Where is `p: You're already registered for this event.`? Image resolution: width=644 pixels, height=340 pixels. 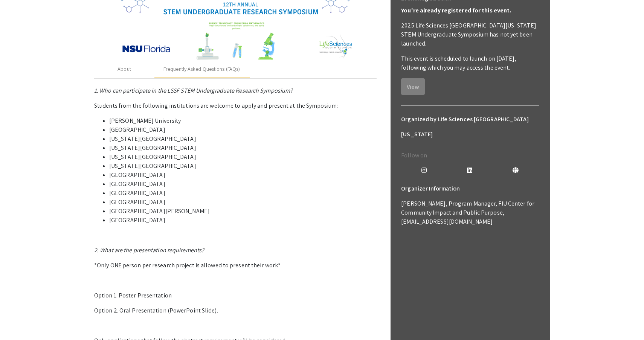 p: You're already registered for this event. is located at coordinates (470, 10).